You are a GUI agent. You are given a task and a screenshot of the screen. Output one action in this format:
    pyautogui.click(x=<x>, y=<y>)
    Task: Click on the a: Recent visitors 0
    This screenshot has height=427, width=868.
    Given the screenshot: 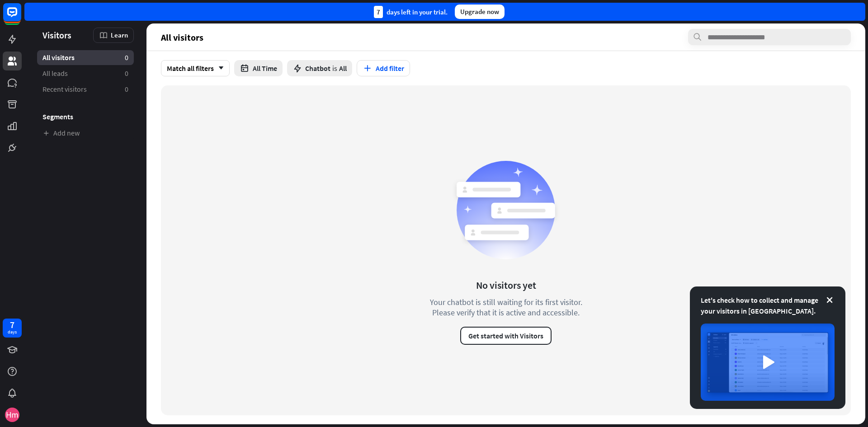 What is the action you would take?
    pyautogui.click(x=86, y=89)
    